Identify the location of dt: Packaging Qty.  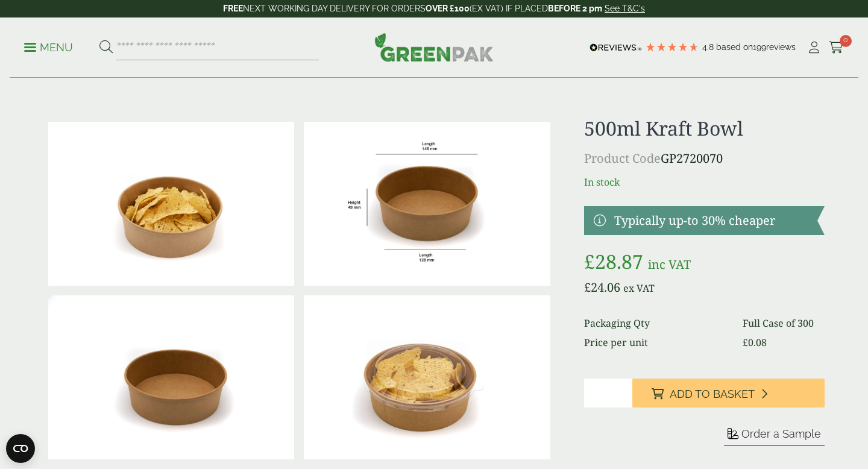
(657, 323).